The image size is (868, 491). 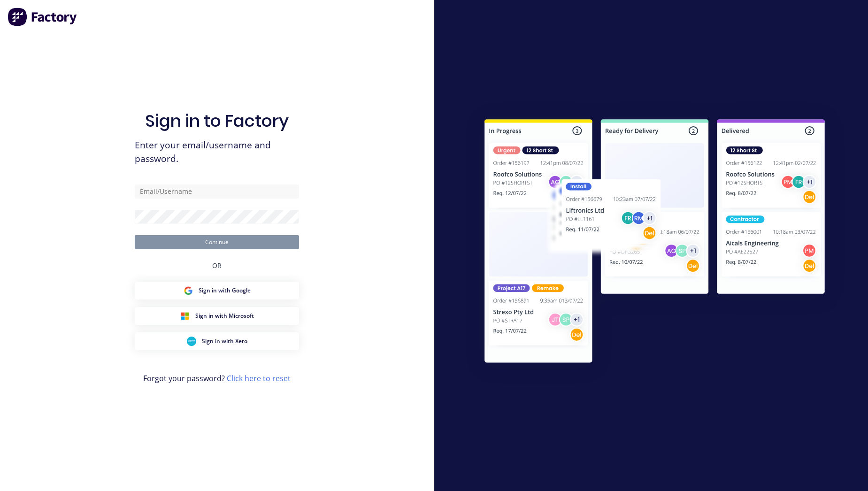 I want to click on button: Xero Sign inSign in with Xero, so click(x=217, y=341).